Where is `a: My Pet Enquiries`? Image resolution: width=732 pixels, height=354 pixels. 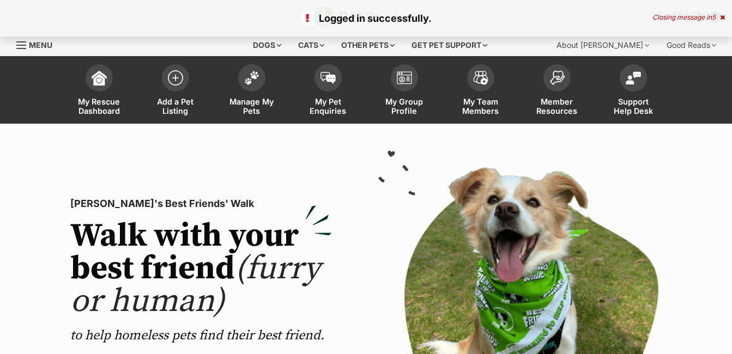 a: My Pet Enquiries is located at coordinates (328, 91).